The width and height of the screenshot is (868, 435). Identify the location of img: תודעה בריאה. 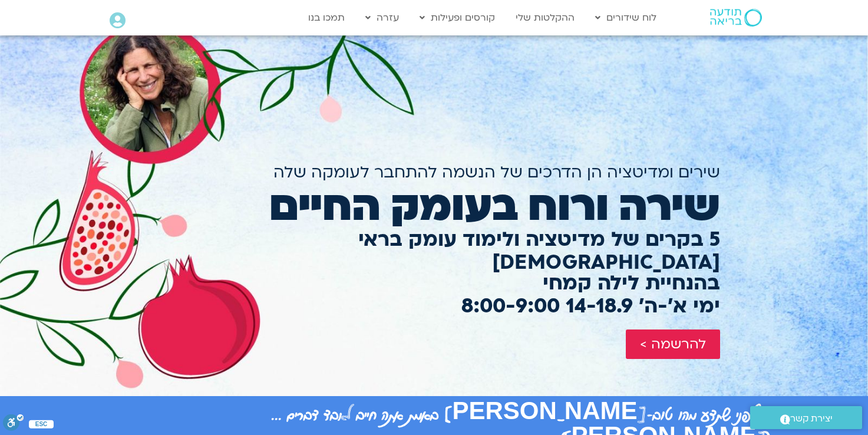
(736, 17).